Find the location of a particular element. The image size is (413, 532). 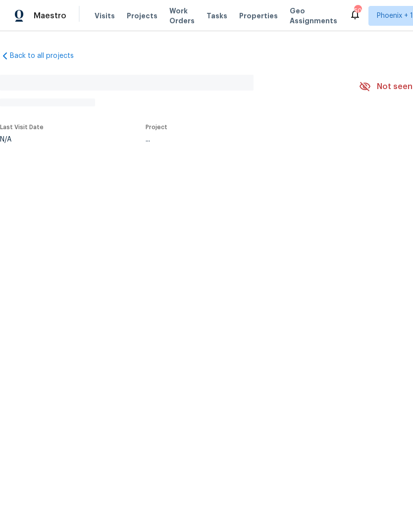

span: Properties is located at coordinates (259, 16).